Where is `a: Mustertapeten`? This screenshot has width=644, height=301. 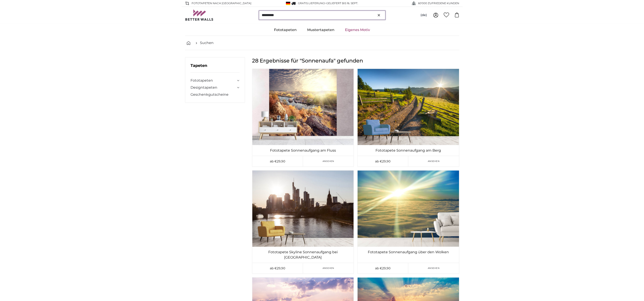
a: Mustertapeten is located at coordinates (321, 30).